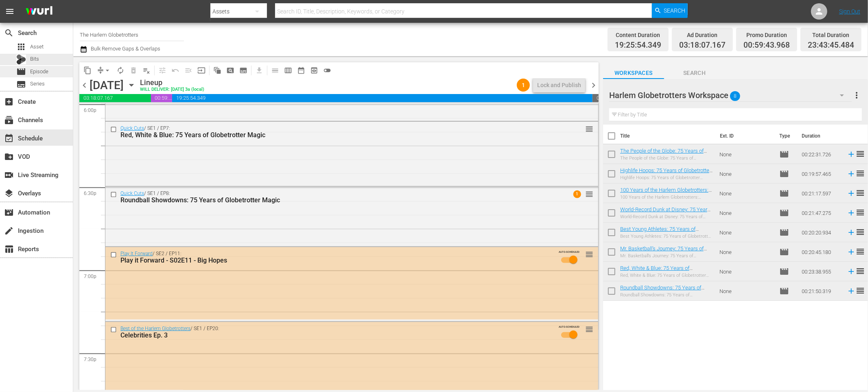 Image resolution: width=868 pixels, height=392 pixels. I want to click on td: 00:20:20.934, so click(821, 232).